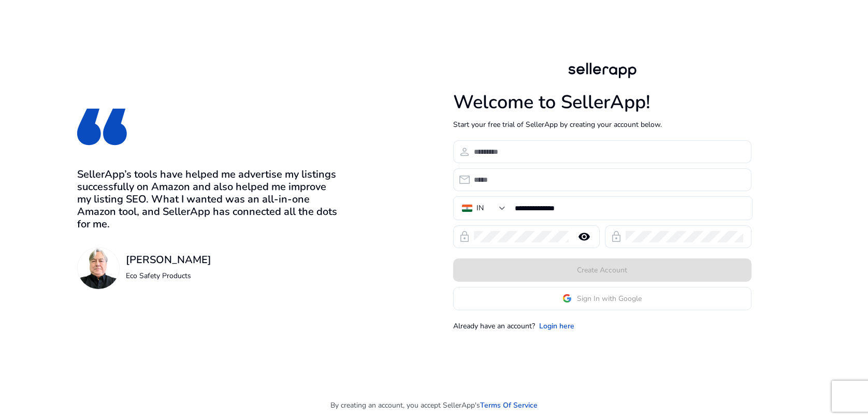 Image resolution: width=868 pixels, height=419 pixels. I want to click on mat-icon: remove_red_eye, so click(584, 237).